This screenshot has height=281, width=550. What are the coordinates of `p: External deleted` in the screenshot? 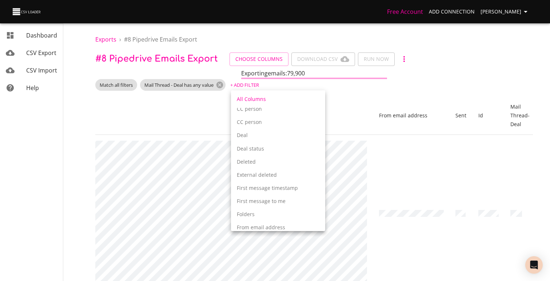 It's located at (278, 175).